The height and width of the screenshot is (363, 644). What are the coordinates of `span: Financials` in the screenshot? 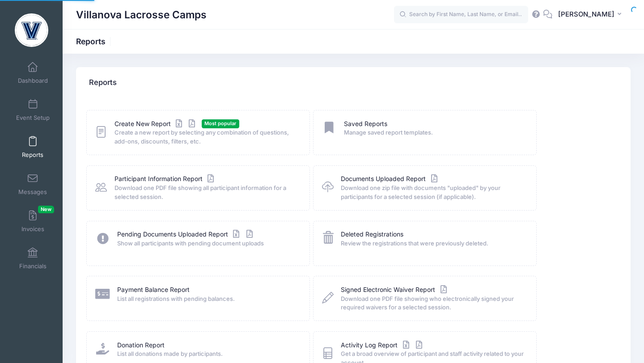 It's located at (33, 266).